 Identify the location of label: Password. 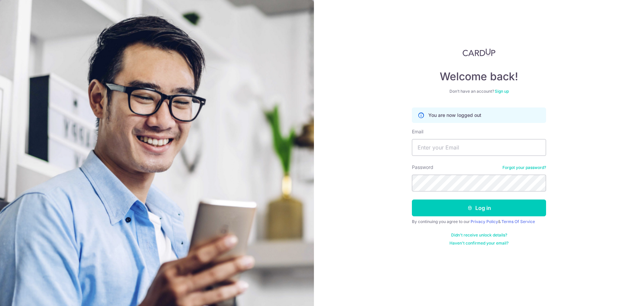
(423, 167).